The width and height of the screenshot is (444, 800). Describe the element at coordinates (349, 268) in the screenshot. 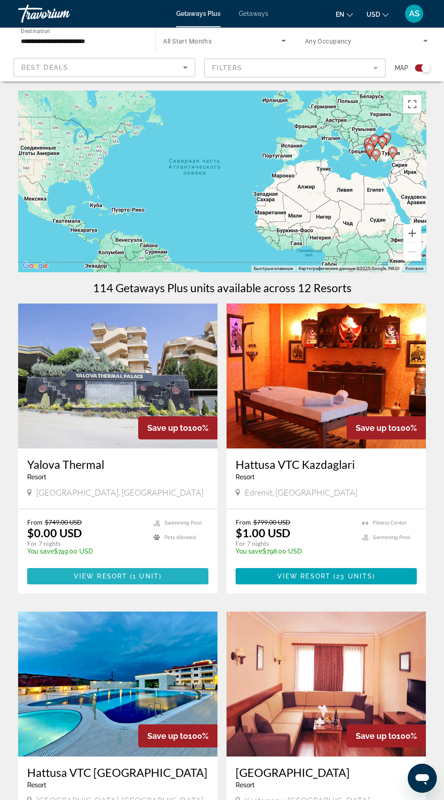

I see `span: Картографические данные ©2025 Google, INEGI` at that location.